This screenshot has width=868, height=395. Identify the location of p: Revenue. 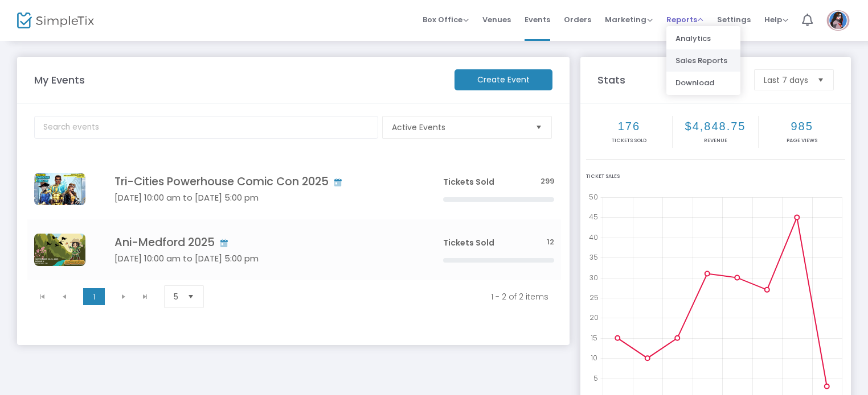
(715, 141).